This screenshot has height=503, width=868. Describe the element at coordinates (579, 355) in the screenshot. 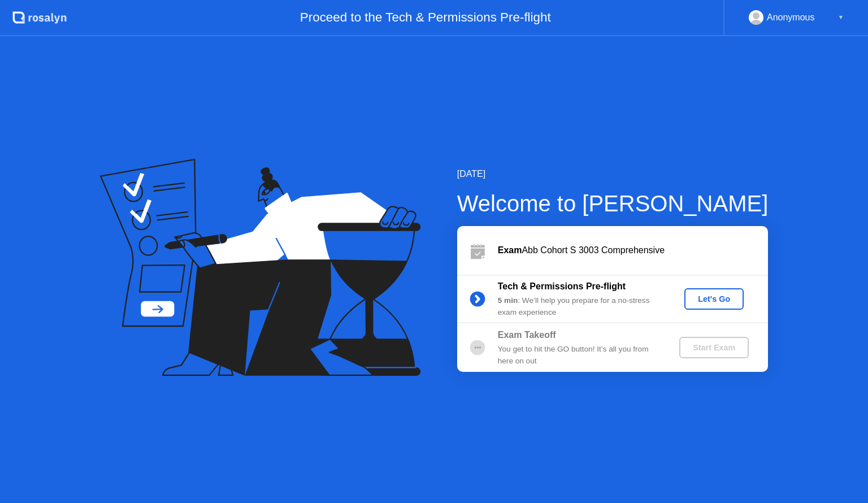

I see `div: You get to hit the GO button! It’s all you from here on out` at that location.